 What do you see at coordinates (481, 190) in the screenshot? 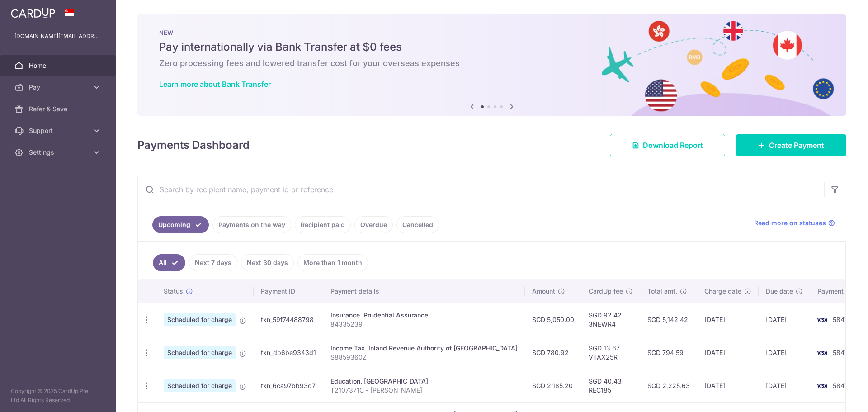
I see `input: Search by recipient name, payment id or reference` at bounding box center [481, 190].